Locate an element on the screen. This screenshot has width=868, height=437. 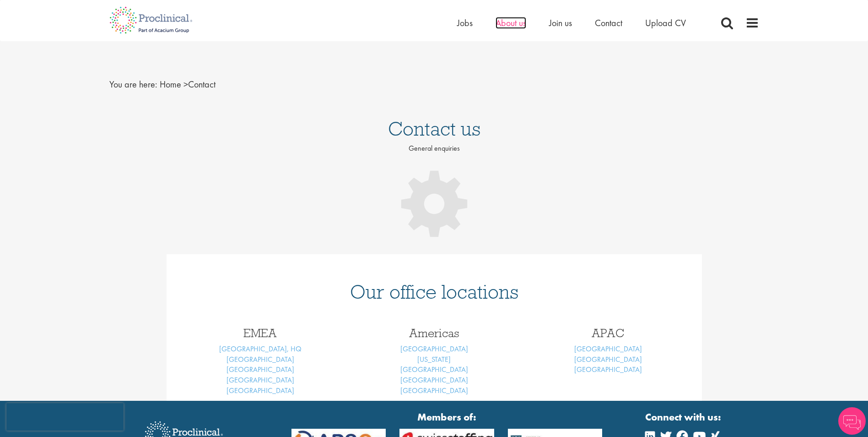
span: Join us is located at coordinates (561, 23).